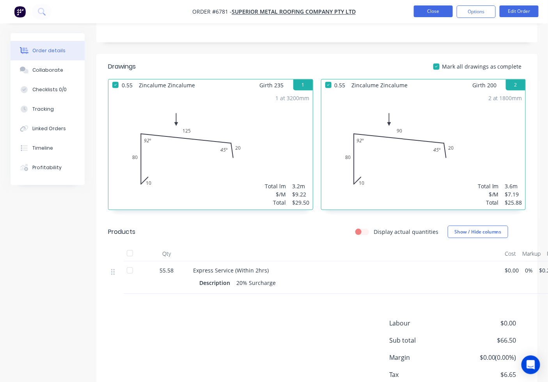  I want to click on span: 55.58, so click(166, 270).